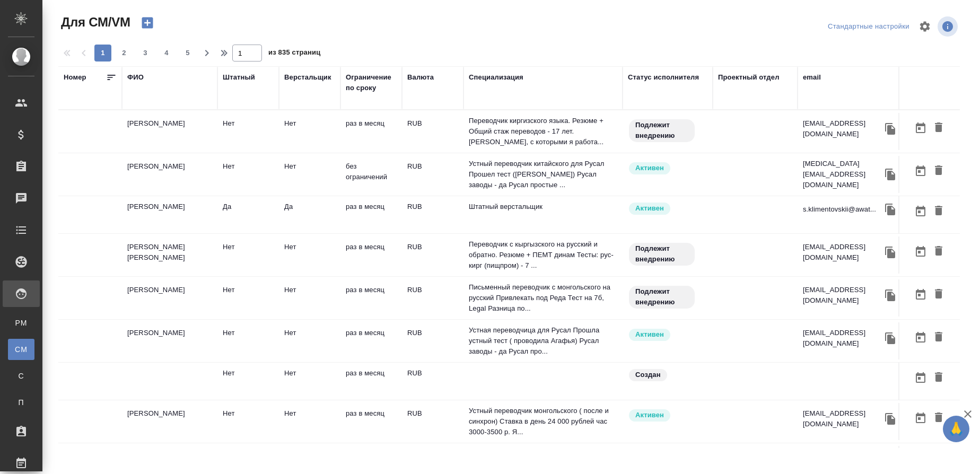 Image resolution: width=980 pixels, height=474 pixels. What do you see at coordinates (839, 209) in the screenshot?
I see `p: s.klimentovskii@awat...` at bounding box center [839, 209].